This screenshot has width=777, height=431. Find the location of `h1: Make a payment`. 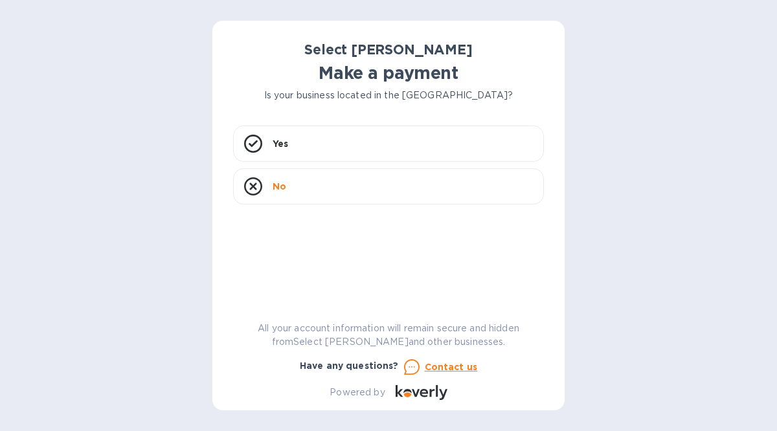

h1: Make a payment is located at coordinates (389, 73).